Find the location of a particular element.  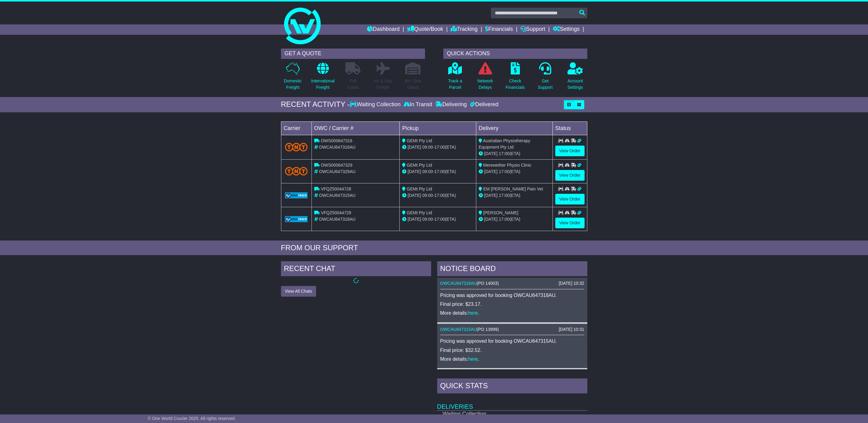

a: Track aParcel is located at coordinates (455, 78).